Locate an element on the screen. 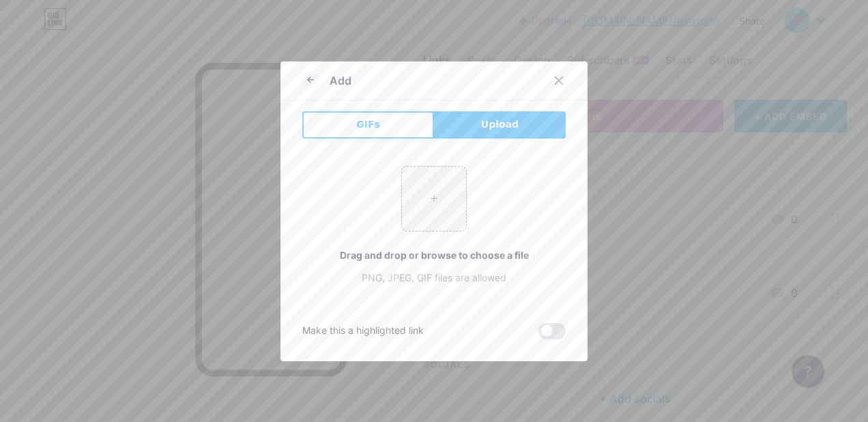  div: Add is located at coordinates (341, 80).